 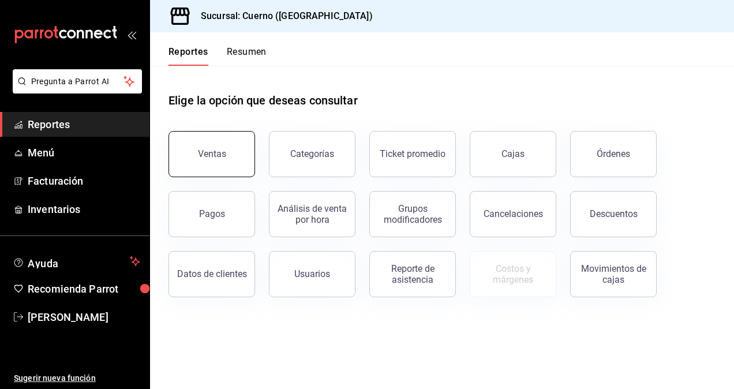 I want to click on button: Ventas, so click(x=212, y=154).